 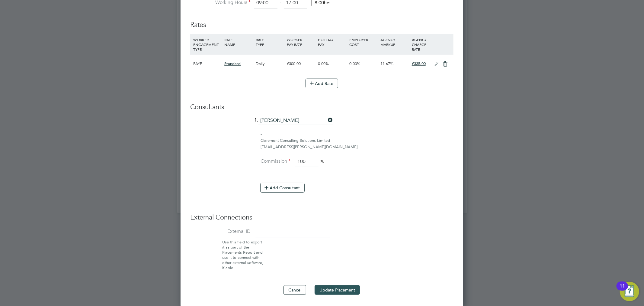 I want to click on div: EMPLOYER COST, so click(x=363, y=42).